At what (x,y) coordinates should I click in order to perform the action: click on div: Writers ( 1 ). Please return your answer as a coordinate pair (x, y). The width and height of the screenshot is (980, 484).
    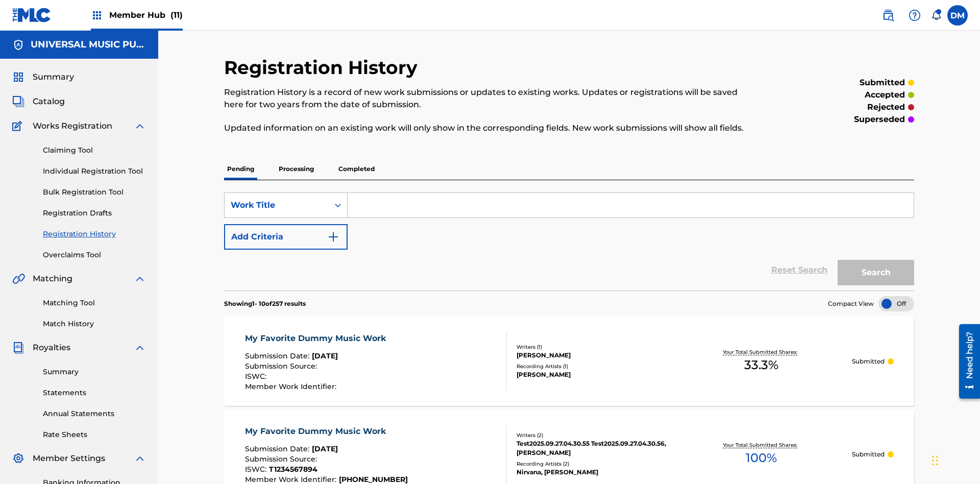
    Looking at the image, I should click on (594, 346).